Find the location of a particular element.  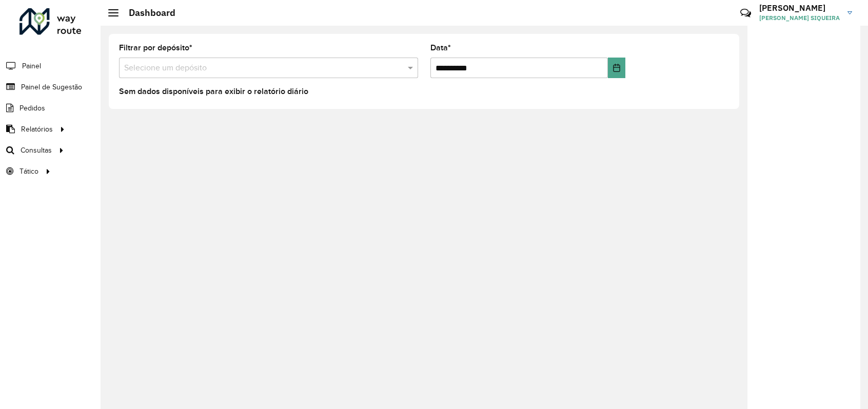

h2: Dashboard is located at coordinates (147, 13).